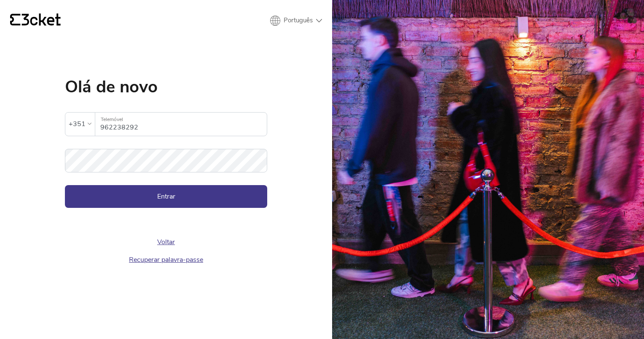 The image size is (644, 339). What do you see at coordinates (166, 197) in the screenshot?
I see `button: Entrar` at bounding box center [166, 197].